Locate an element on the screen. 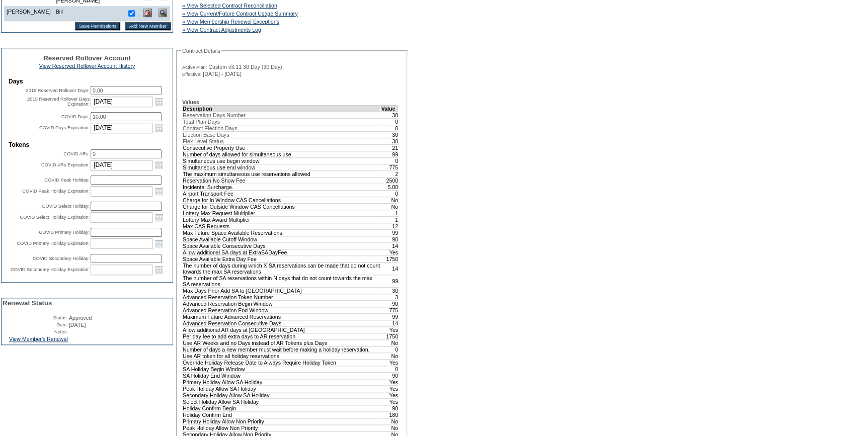  span: Election Base Days is located at coordinates (206, 135).